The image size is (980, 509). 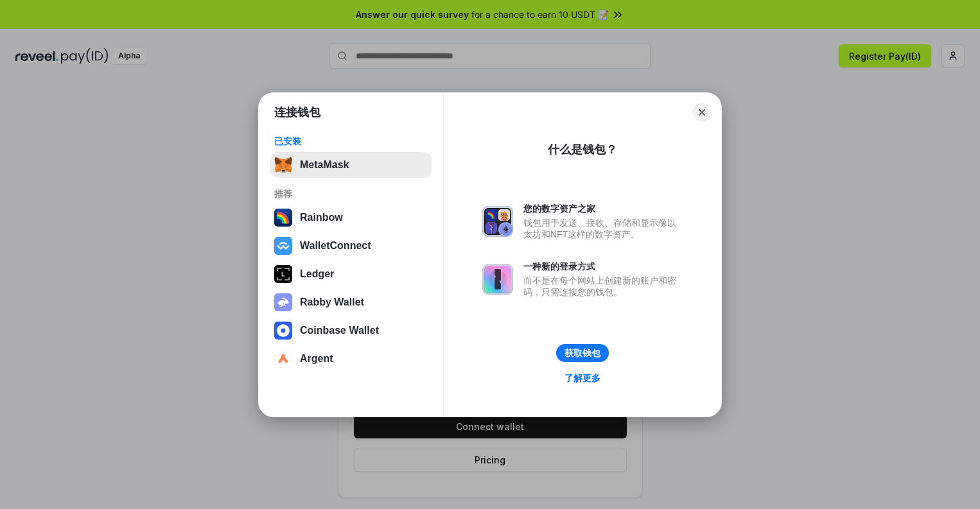 I want to click on div: Ledger, so click(x=317, y=274).